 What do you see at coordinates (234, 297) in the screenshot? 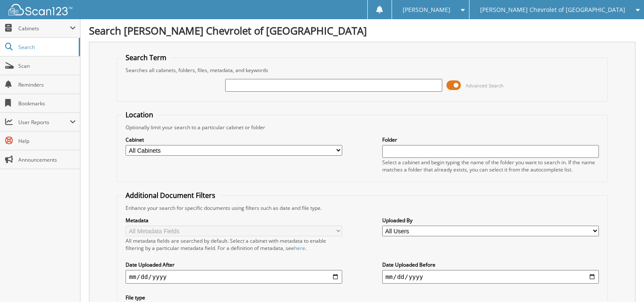
I see `label: File type` at bounding box center [234, 297].